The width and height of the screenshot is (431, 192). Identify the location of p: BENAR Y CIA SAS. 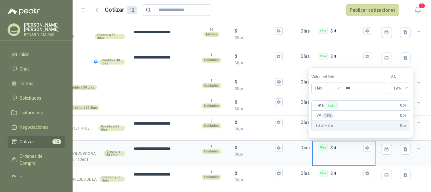
(45, 35).